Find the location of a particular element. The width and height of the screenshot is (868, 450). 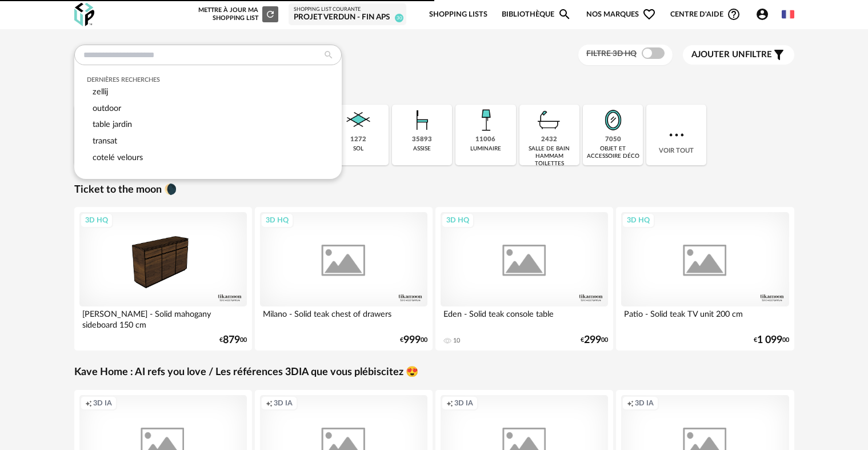

div: Dernières recherches is located at coordinates (207, 80).